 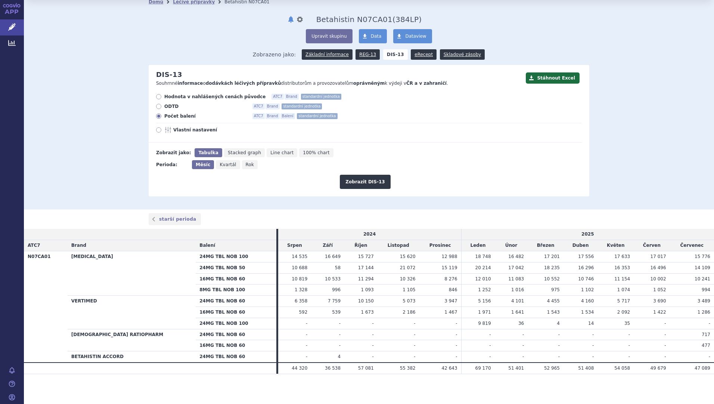 I want to click on button: notifikace, so click(x=291, y=19).